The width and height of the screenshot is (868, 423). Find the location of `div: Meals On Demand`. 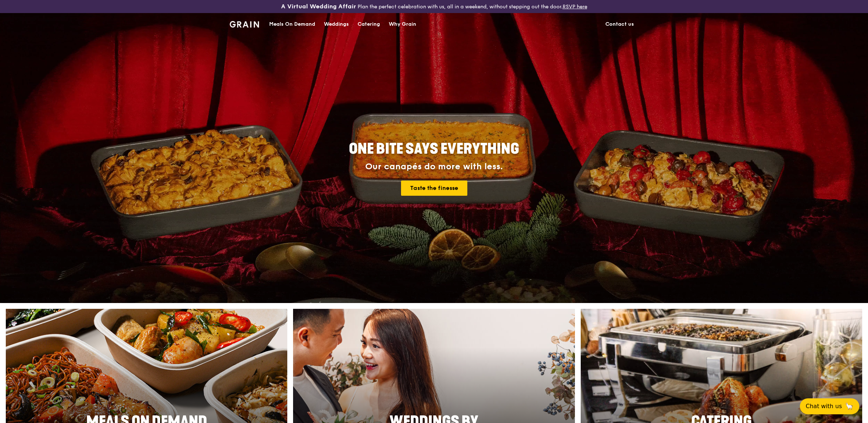

div: Meals On Demand is located at coordinates (292, 24).